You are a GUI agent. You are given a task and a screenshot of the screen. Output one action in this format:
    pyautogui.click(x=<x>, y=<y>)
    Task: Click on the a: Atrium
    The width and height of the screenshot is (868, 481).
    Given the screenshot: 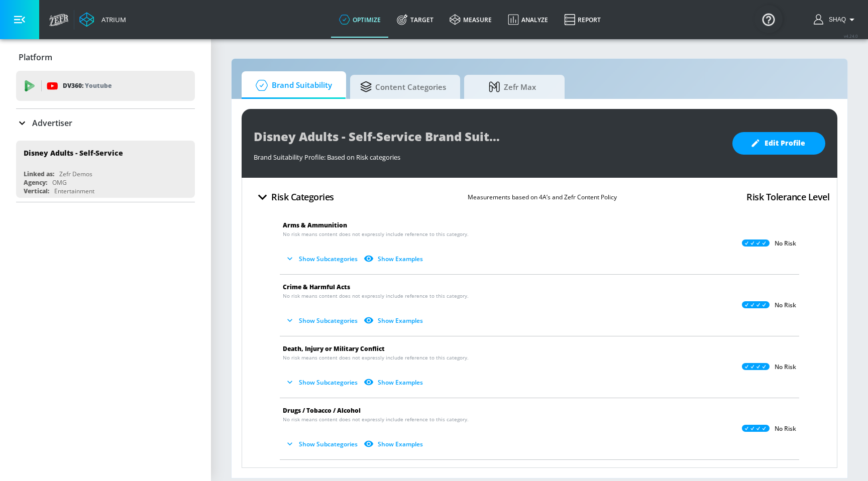 What is the action you would take?
    pyautogui.click(x=102, y=20)
    